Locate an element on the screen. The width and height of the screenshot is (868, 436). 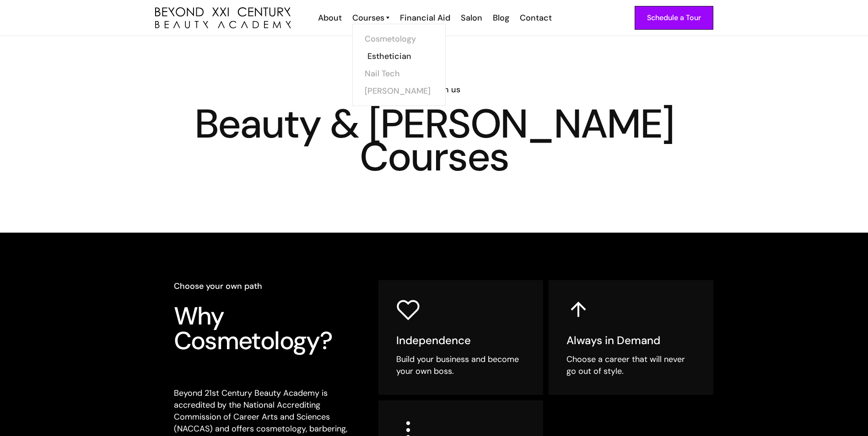
h6: Learn with us is located at coordinates (434, 90).